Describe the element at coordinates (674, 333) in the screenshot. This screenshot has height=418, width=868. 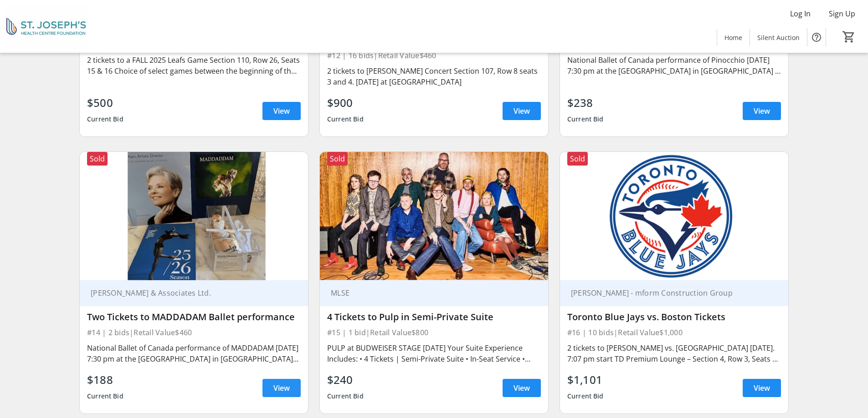
I see `div: #16 | 10 bids | Retail Value $1,000` at that location.